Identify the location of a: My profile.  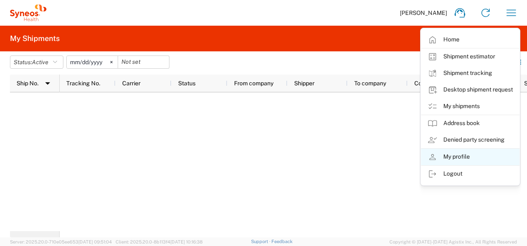
(470, 157).